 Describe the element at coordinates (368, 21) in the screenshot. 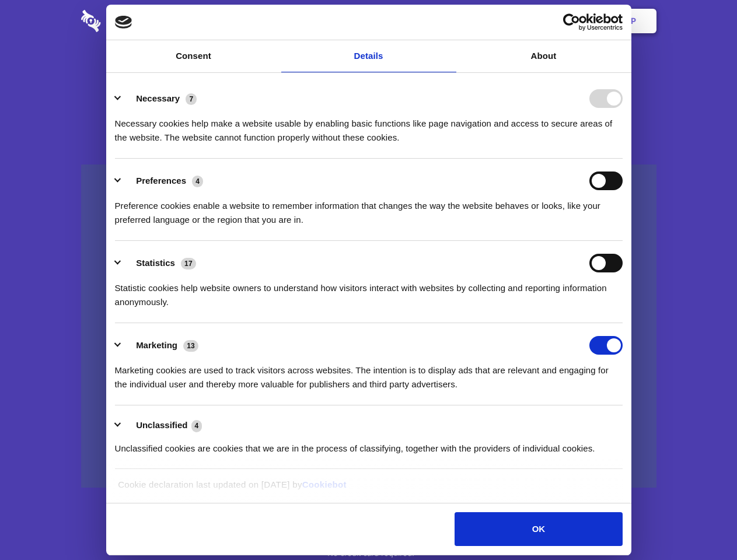

I see `a: Pricing` at that location.